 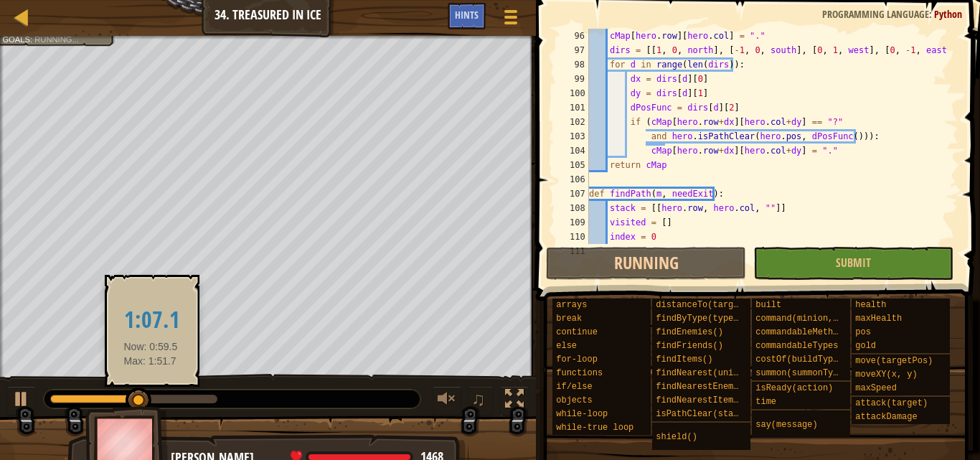 What do you see at coordinates (572, 194) in the screenshot?
I see `div: 107` at bounding box center [572, 194].